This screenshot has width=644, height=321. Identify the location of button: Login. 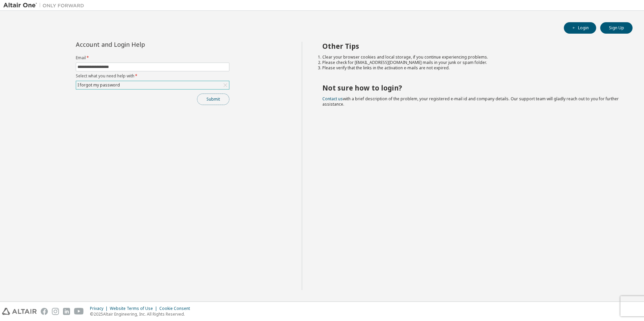
(580, 28).